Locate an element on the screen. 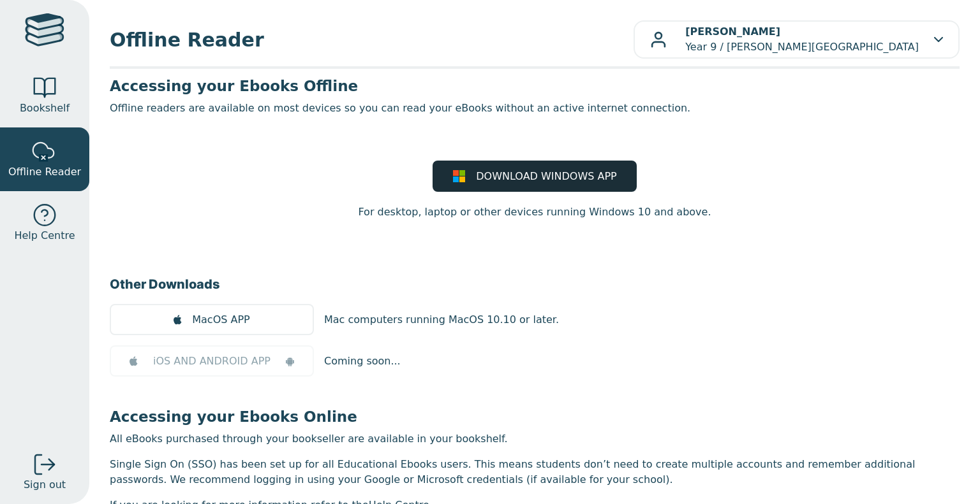  span: Help Centre is located at coordinates (44, 236).